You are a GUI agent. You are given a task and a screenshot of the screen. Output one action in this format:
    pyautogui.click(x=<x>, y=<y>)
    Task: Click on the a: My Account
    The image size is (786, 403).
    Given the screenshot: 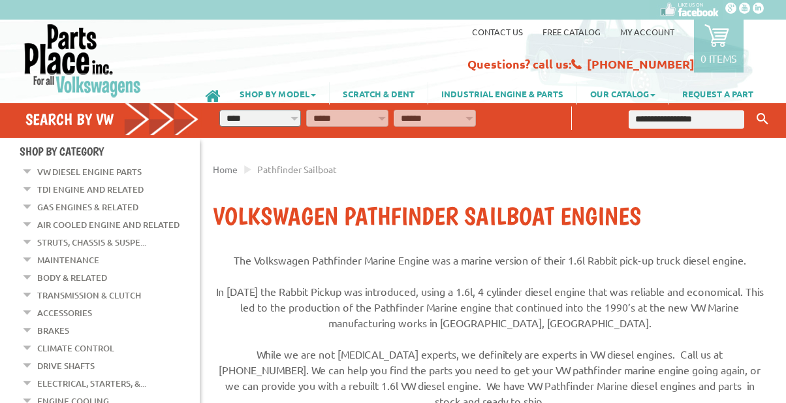 What is the action you would take?
    pyautogui.click(x=647, y=31)
    